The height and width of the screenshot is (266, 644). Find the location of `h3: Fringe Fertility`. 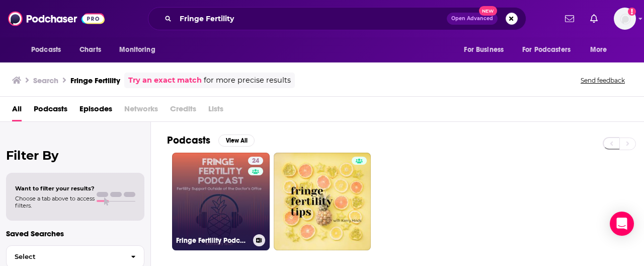

h3: Fringe Fertility is located at coordinates (95, 80).